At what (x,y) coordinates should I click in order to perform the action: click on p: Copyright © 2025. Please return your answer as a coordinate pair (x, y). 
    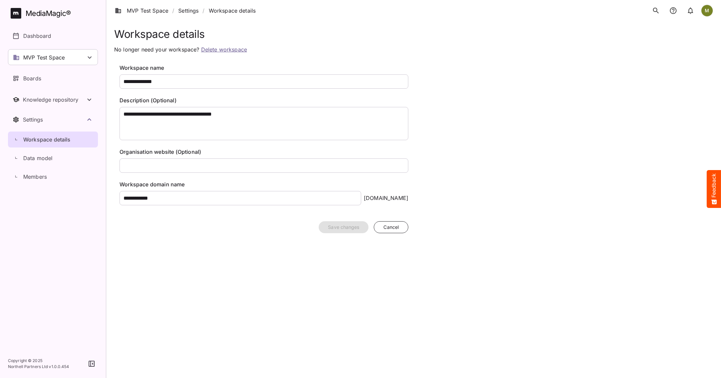
    Looking at the image, I should click on (39, 360).